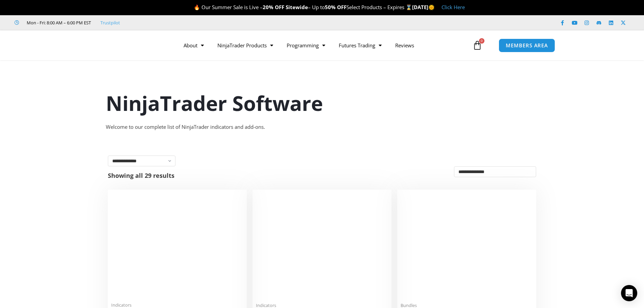  Describe the element at coordinates (297, 7) in the screenshot. I see `strong: Sitewide` at that location.